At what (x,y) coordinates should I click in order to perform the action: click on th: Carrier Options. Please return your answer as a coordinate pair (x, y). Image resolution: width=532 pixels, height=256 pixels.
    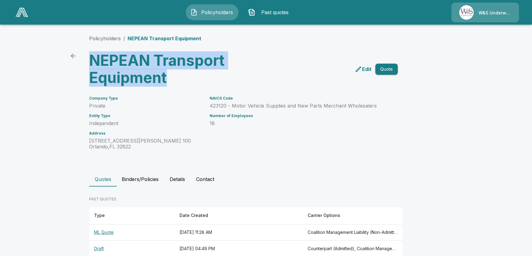
    Looking at the image, I should click on (353, 216).